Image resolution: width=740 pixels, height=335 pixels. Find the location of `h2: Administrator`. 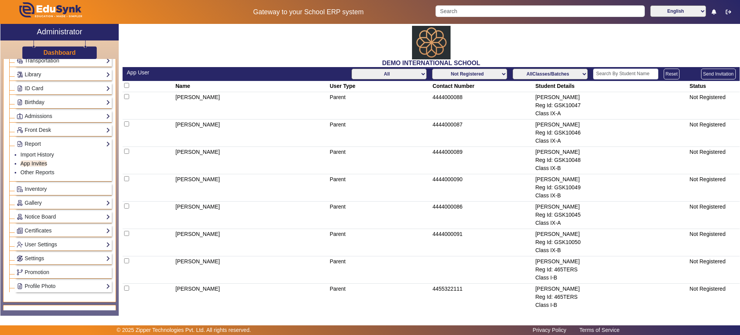

h2: Administrator is located at coordinates (60, 32).